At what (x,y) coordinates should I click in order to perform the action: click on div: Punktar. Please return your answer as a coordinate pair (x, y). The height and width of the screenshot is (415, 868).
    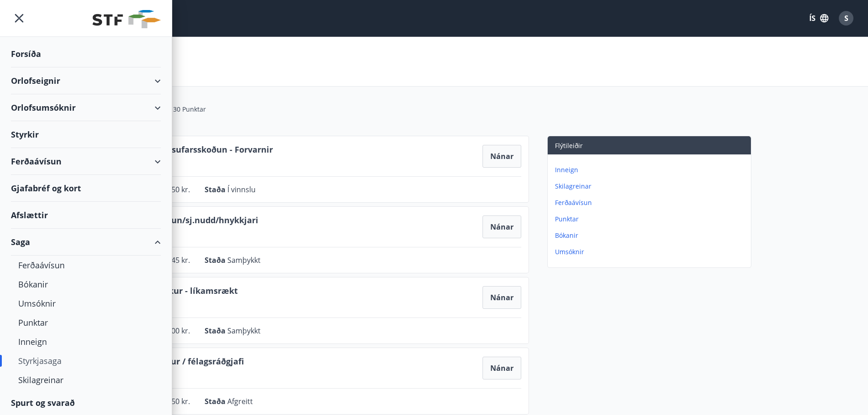
    Looking at the image, I should click on (86, 323).